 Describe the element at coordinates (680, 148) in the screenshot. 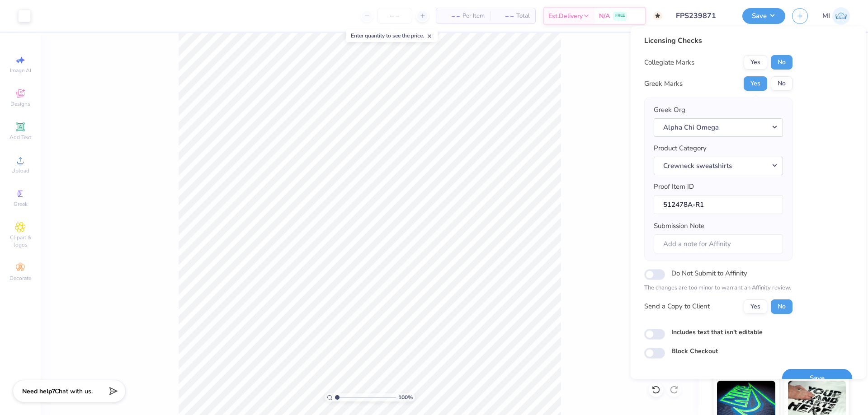

I see `label: Product Category` at that location.